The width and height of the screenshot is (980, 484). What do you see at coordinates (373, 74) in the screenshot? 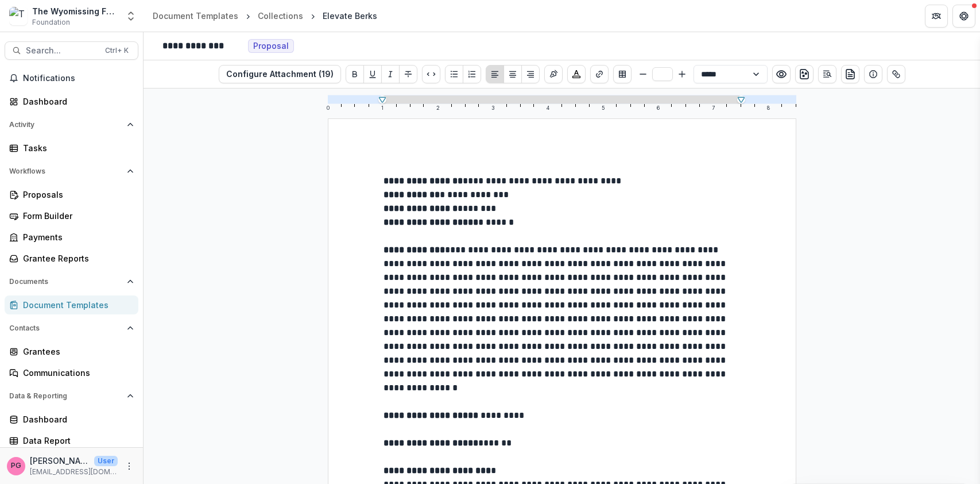
I see `button: Underline` at bounding box center [373, 74].